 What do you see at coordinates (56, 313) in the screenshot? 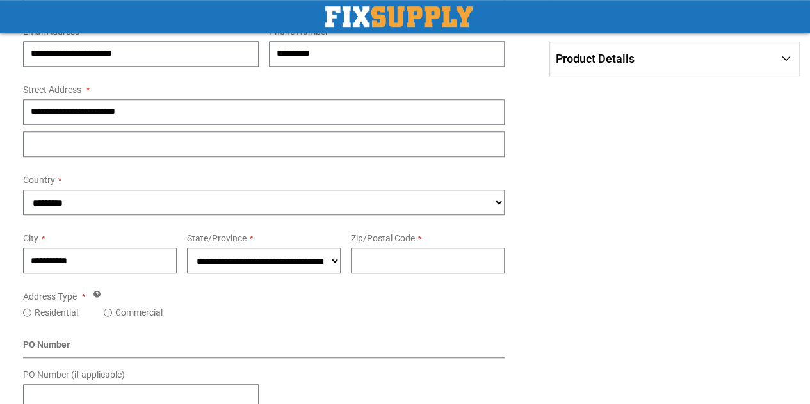
I see `label: Residential` at bounding box center [56, 313].